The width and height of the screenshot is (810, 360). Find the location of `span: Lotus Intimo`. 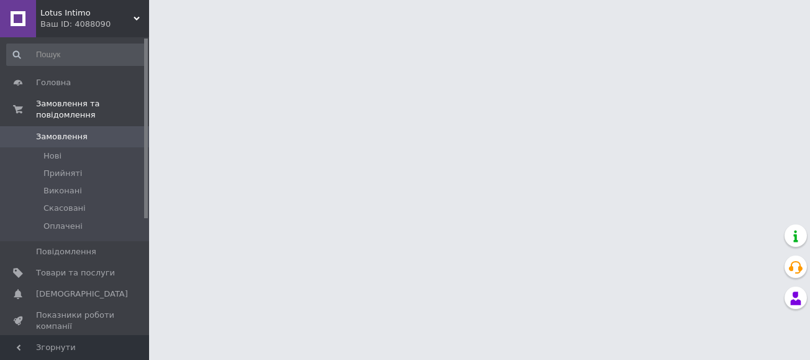

span: Lotus Intimo is located at coordinates (87, 13).